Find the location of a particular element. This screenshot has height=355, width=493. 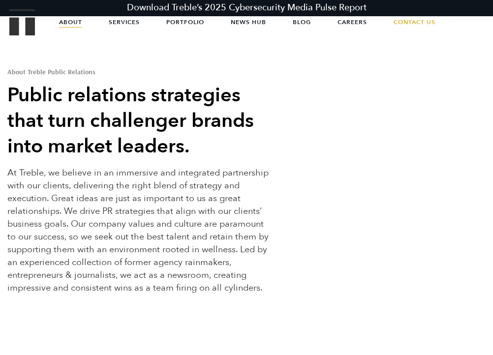

p: At Treble, we believe in an immersive and integrated partnership with our clients, delivering the... is located at coordinates (139, 231).